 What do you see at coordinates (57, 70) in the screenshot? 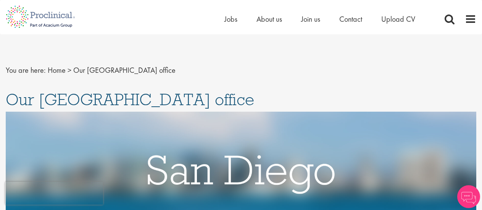
I see `a: breadcrumb link` at bounding box center [57, 70].